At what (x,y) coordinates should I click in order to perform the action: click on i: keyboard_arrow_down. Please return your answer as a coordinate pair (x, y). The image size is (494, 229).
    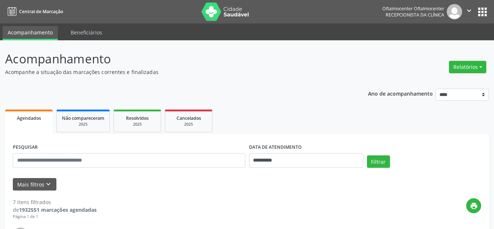
    Looking at the image, I should click on (48, 184).